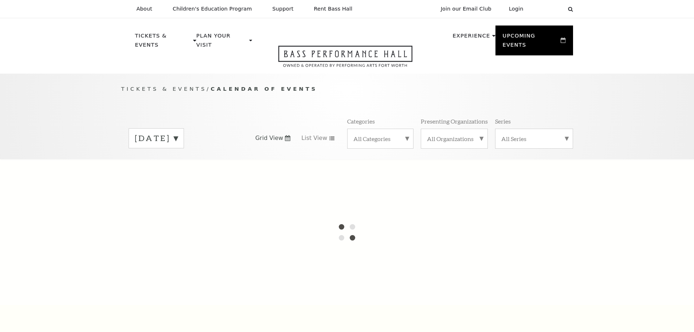  What do you see at coordinates (163, 42) in the screenshot?
I see `p: Tickets & Events` at bounding box center [163, 42].